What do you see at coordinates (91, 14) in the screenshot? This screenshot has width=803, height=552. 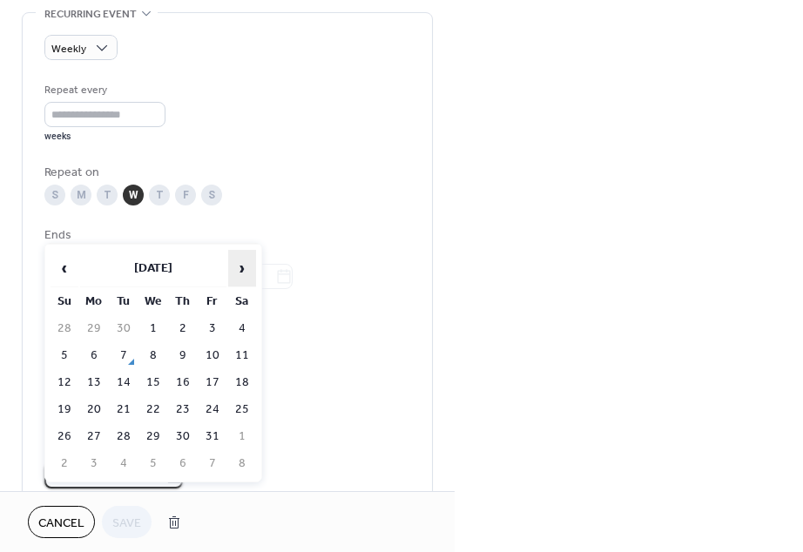 I see `span: Recurring event` at bounding box center [91, 14].